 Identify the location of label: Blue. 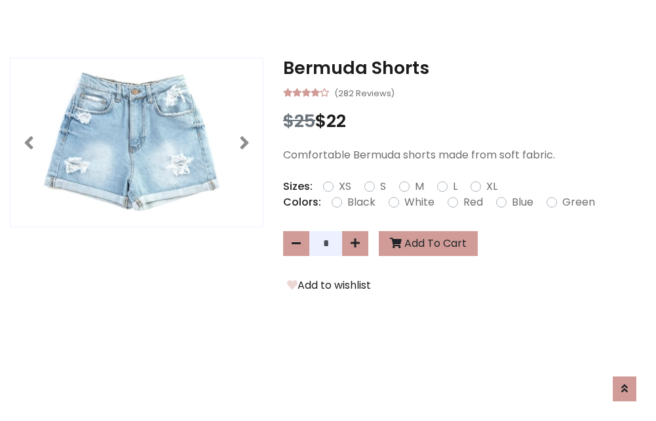
(522, 202).